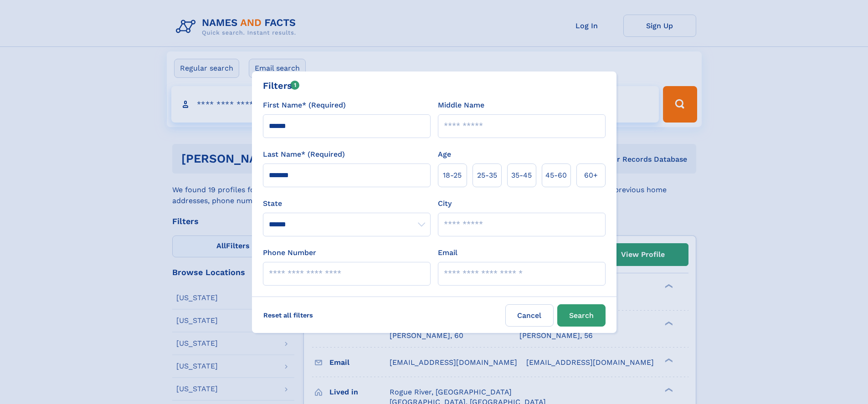  What do you see at coordinates (591, 175) in the screenshot?
I see `span: 60+` at bounding box center [591, 175].